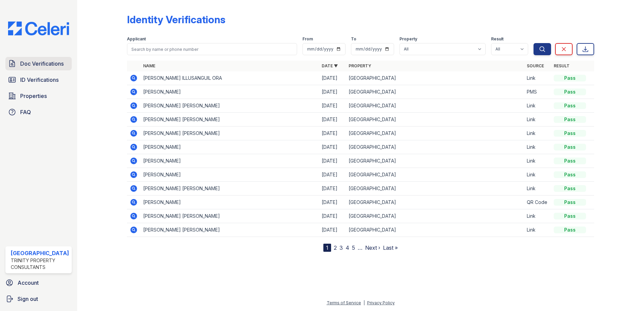 The width and height of the screenshot is (644, 311). What do you see at coordinates (40, 264) in the screenshot?
I see `div: Trinity Property Consultants` at bounding box center [40, 264].